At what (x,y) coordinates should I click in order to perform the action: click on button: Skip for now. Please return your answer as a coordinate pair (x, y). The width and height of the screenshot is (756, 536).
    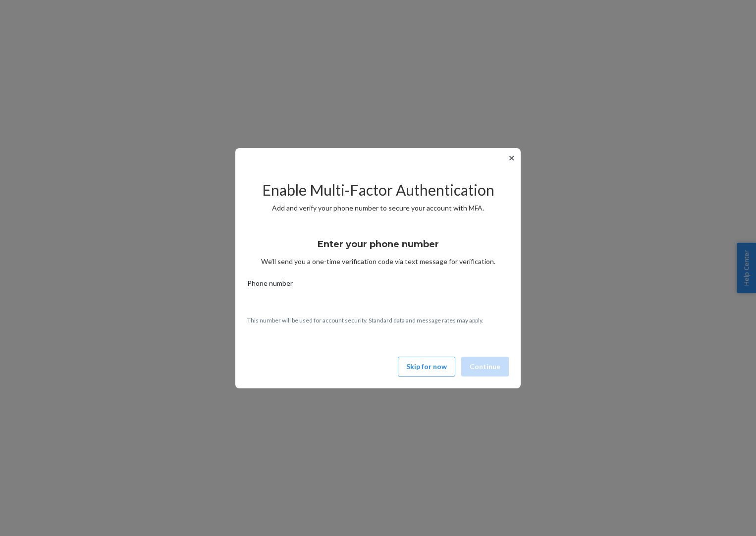
    Looking at the image, I should click on (426, 366).